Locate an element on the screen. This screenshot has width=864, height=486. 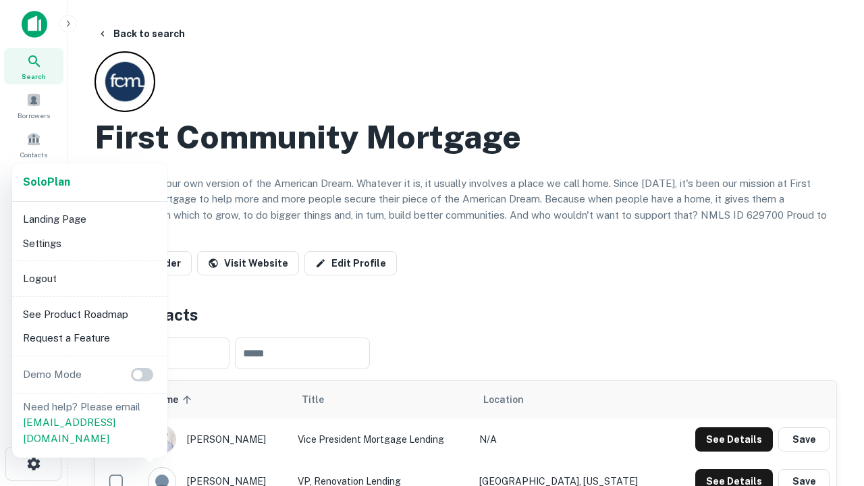
a: SoloPlan is located at coordinates (47, 182).